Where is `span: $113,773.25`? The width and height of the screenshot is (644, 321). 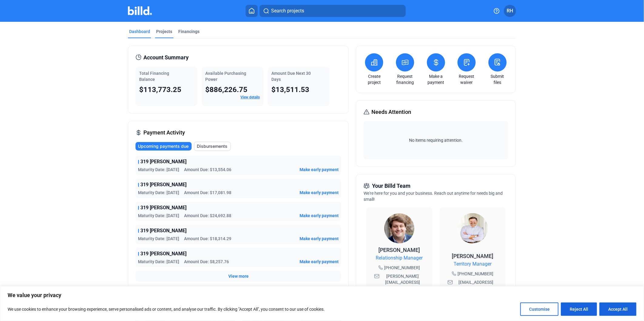
span: $113,773.25 is located at coordinates (160, 90).